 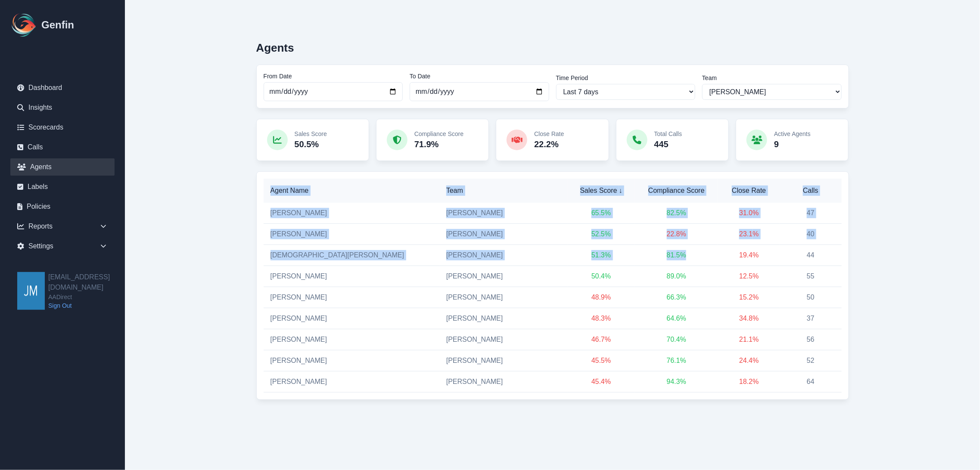 What do you see at coordinates (63, 207) in the screenshot?
I see `a: Policies` at bounding box center [63, 207].